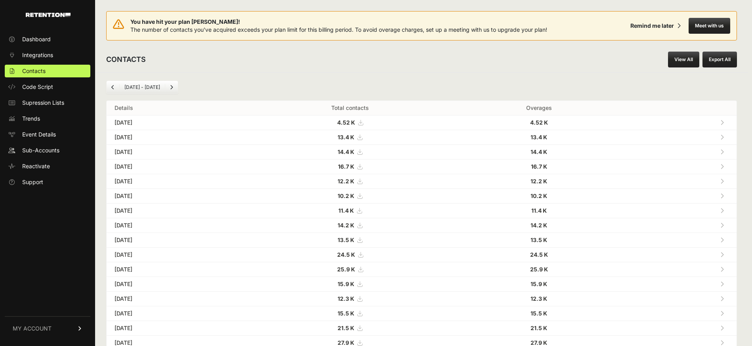 The image size is (752, 346). Describe the element at coordinates (41, 150) in the screenshot. I see `span: Sub-Accounts` at that location.